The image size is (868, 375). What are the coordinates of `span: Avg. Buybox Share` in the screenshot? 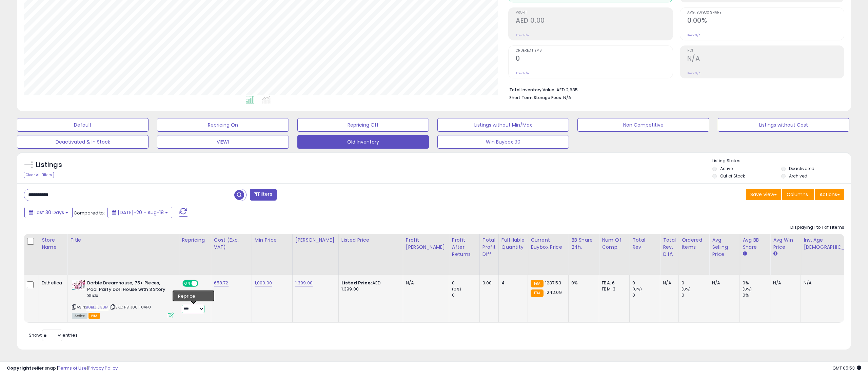 It's located at (765, 13).